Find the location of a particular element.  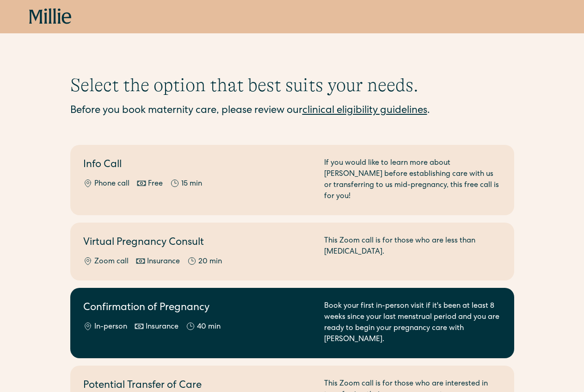

h2: Confirmation of Pregnancy is located at coordinates (198, 308).